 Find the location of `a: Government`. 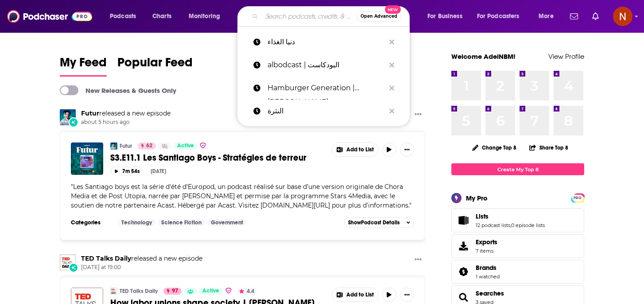

a: Government is located at coordinates (227, 223).